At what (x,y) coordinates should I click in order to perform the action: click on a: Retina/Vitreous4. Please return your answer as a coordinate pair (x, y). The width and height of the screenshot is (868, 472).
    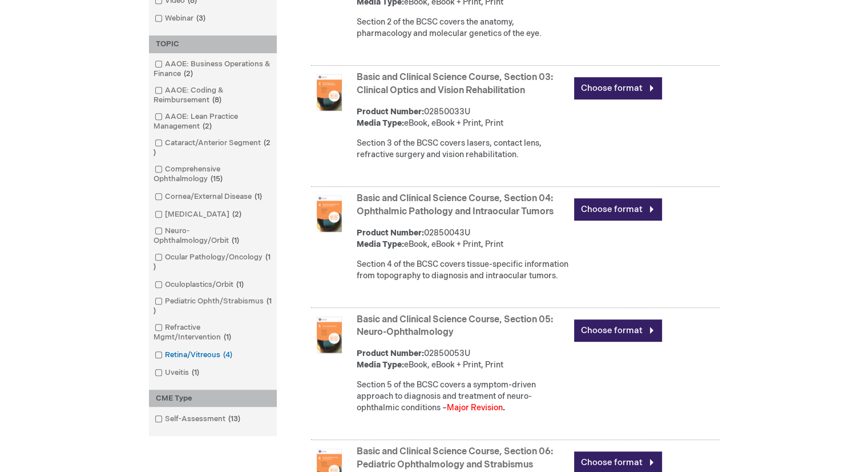
    Looking at the image, I should click on (194, 355).